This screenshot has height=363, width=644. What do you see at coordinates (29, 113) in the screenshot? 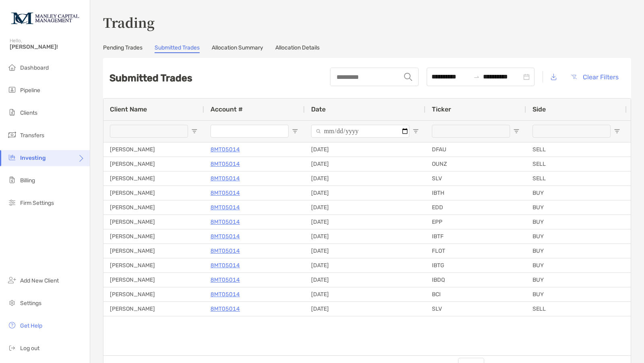
I see `span: Clients` at bounding box center [29, 113].